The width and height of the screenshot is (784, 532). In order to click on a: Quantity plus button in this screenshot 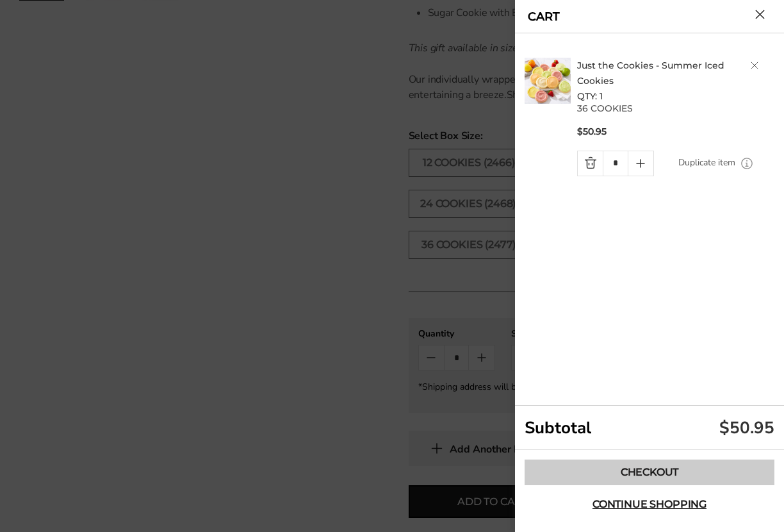, I will do `click(641, 163)`.